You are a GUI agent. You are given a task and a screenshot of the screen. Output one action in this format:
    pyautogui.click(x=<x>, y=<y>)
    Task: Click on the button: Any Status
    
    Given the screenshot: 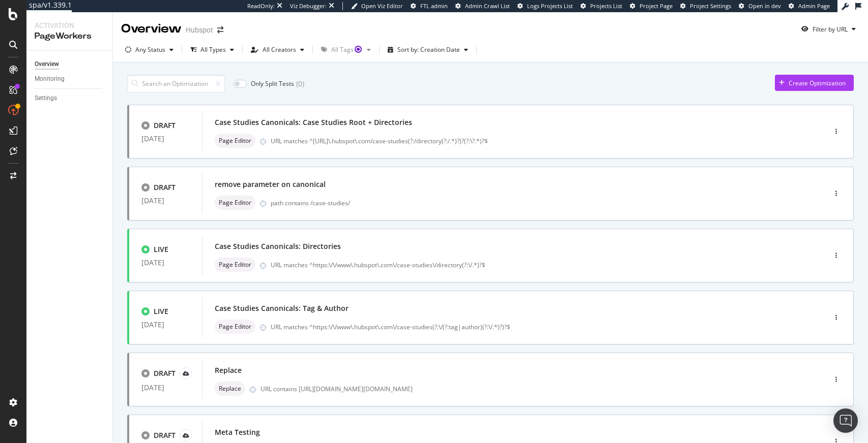 What is the action you would take?
    pyautogui.click(x=149, y=50)
    